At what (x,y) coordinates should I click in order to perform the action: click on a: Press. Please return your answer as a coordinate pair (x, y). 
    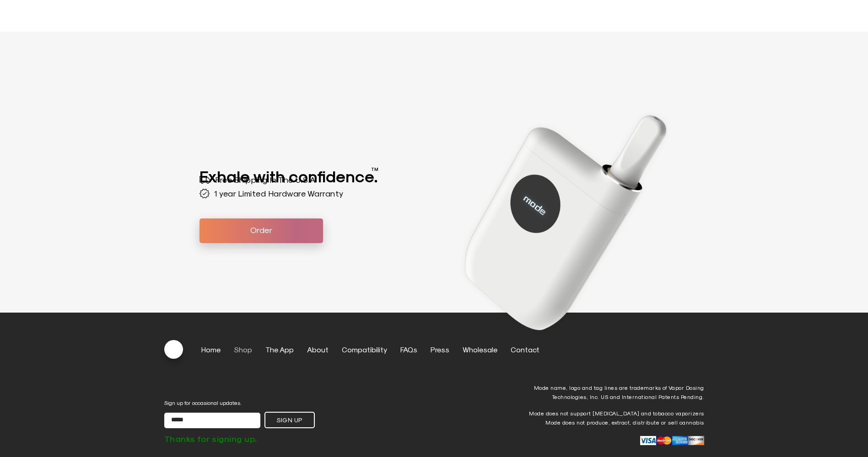
    Looking at the image, I should click on (440, 349).